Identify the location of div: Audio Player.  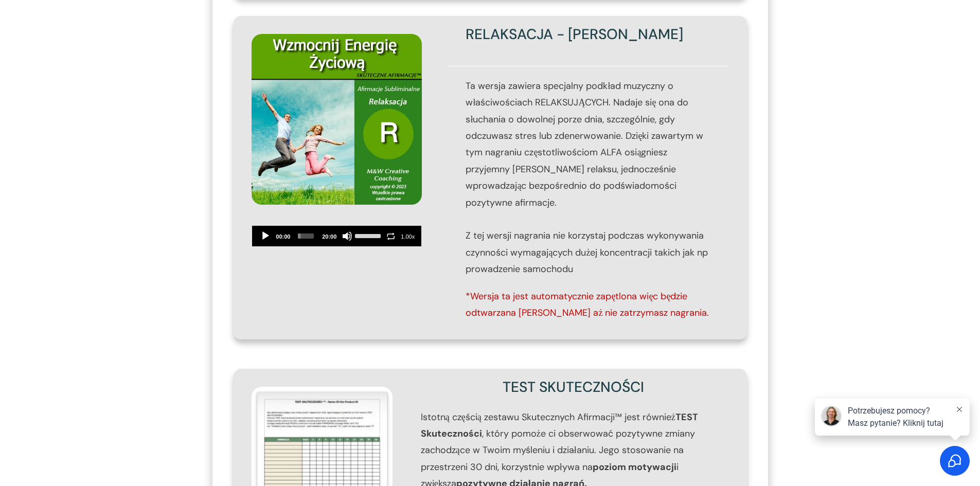
(337, 237).